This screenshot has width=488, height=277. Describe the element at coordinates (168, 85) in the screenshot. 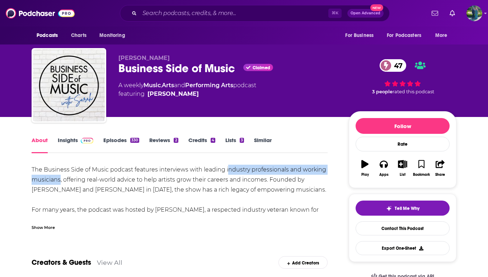

I see `a: Arts` at that location.